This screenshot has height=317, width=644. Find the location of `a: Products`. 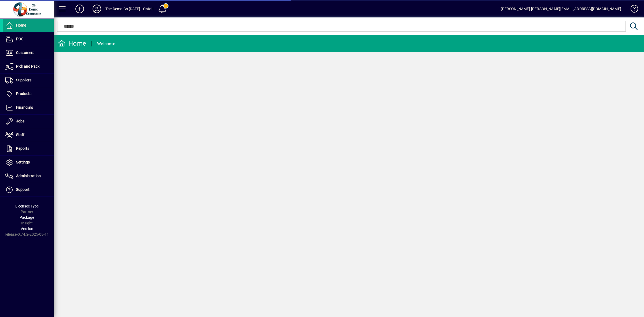

a: Products is located at coordinates (28, 94).